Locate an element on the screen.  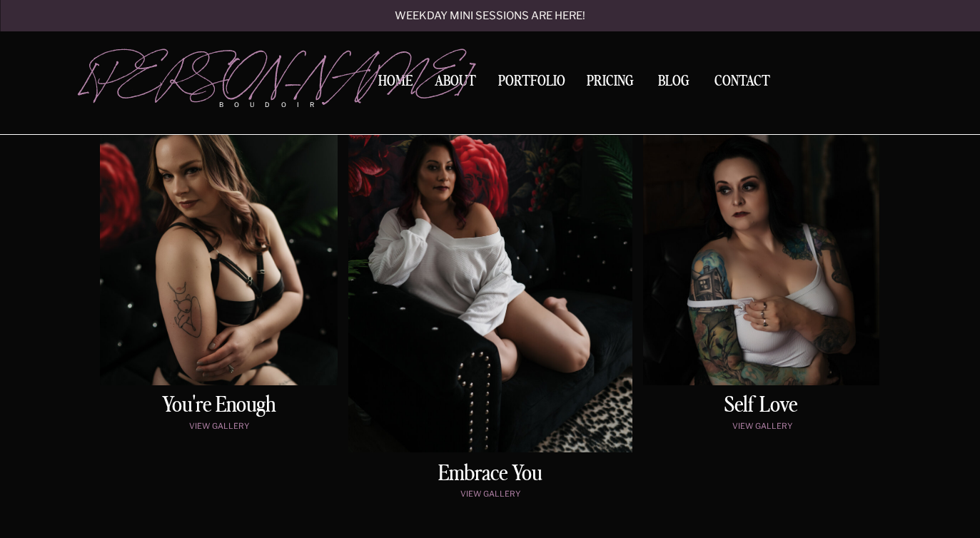
h2: You're enough is located at coordinates (220, 406).